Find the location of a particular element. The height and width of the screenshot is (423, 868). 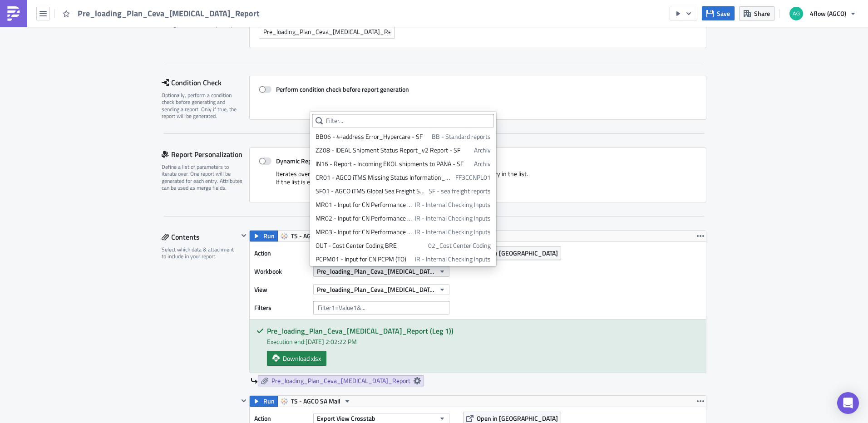

div: Select which data & attachment to include in your report. is located at coordinates (200, 253).